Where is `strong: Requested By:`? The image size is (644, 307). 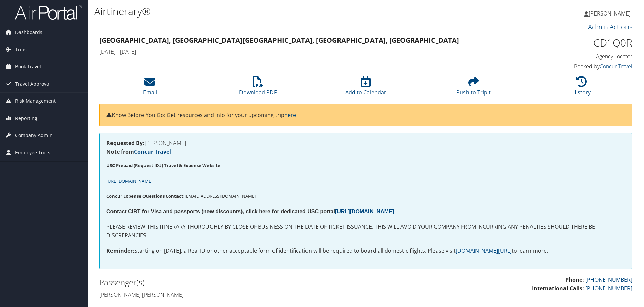
strong: Requested By: is located at coordinates (125, 143).